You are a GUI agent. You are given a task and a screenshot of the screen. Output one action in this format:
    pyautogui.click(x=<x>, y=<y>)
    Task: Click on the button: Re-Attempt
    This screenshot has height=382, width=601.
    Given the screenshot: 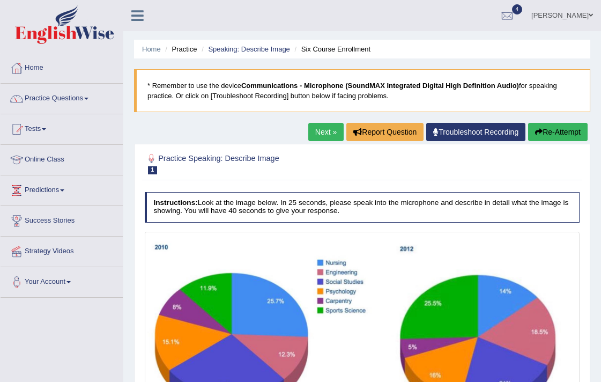 What is the action you would take?
    pyautogui.click(x=557, y=132)
    